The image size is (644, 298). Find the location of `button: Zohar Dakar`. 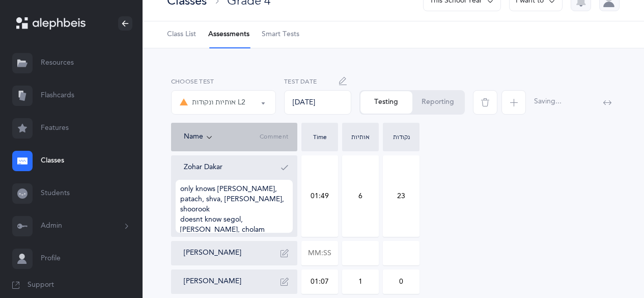

button: Zohar Dakar is located at coordinates (203, 168).